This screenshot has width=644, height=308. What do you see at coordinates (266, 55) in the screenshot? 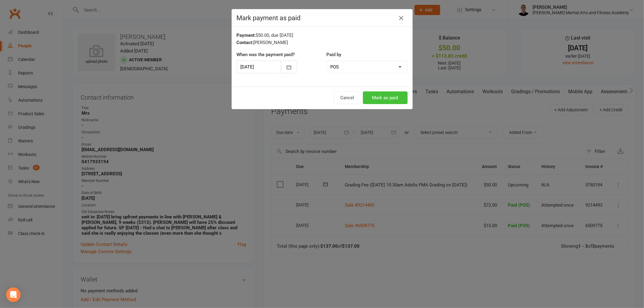
I see `label: When was the payment paid?` at bounding box center [266, 55].